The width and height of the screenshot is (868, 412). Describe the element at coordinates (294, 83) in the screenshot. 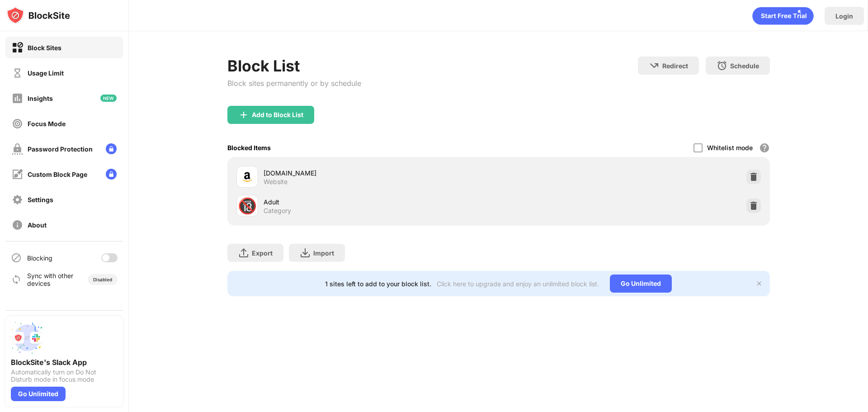

I see `div: Block sites permanently or by schedule` at that location.